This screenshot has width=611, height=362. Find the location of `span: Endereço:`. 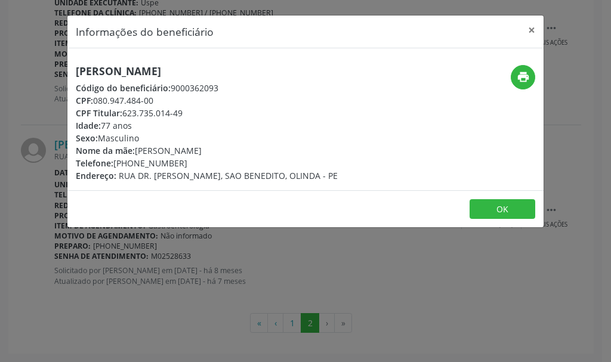

span: Endereço: is located at coordinates (96, 175).